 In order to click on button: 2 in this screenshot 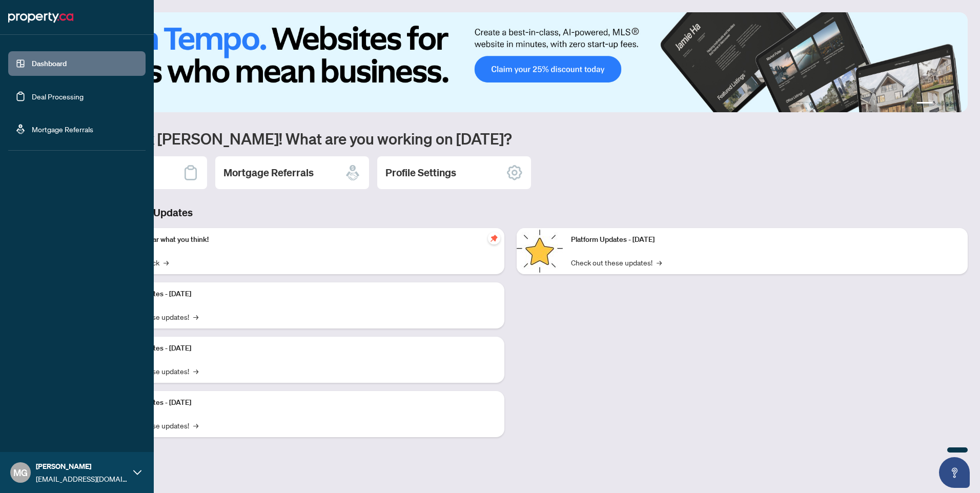, I will do `click(939, 104)`.